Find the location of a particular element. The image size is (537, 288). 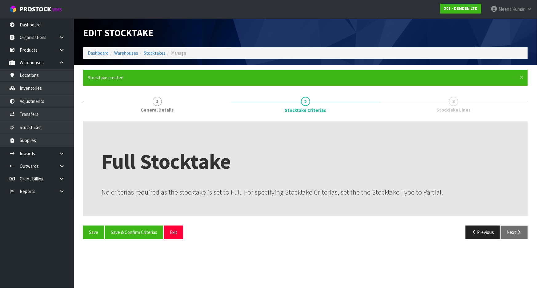

button: Save & Confirm Criterias is located at coordinates (134, 232).